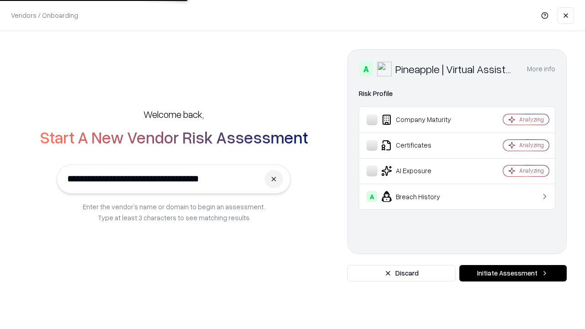  Describe the element at coordinates (174, 137) in the screenshot. I see `h2: Start A New Vendor Risk Assessment` at that location.